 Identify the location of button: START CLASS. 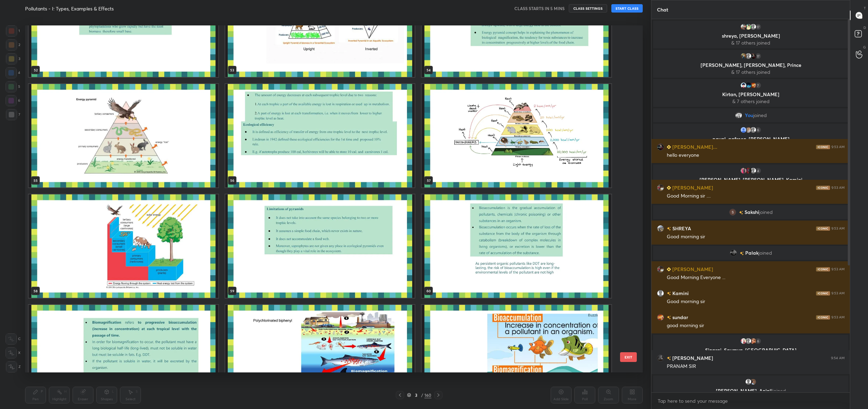
(627, 8).